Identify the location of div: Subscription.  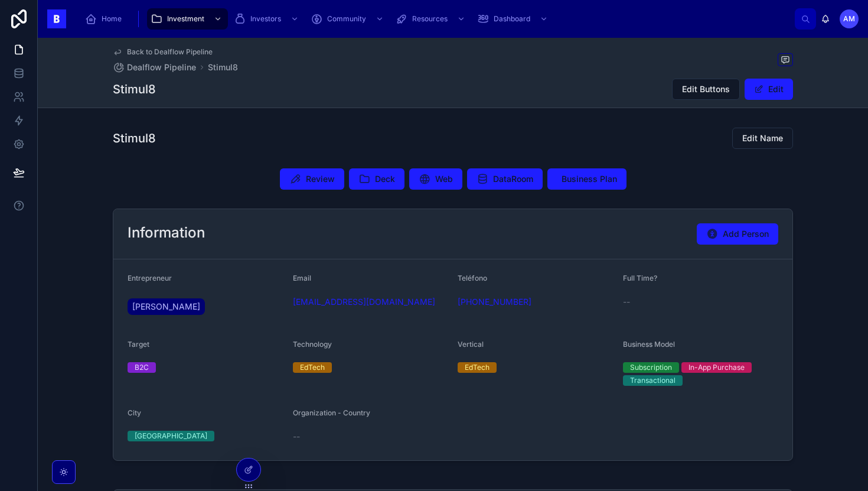
(651, 368).